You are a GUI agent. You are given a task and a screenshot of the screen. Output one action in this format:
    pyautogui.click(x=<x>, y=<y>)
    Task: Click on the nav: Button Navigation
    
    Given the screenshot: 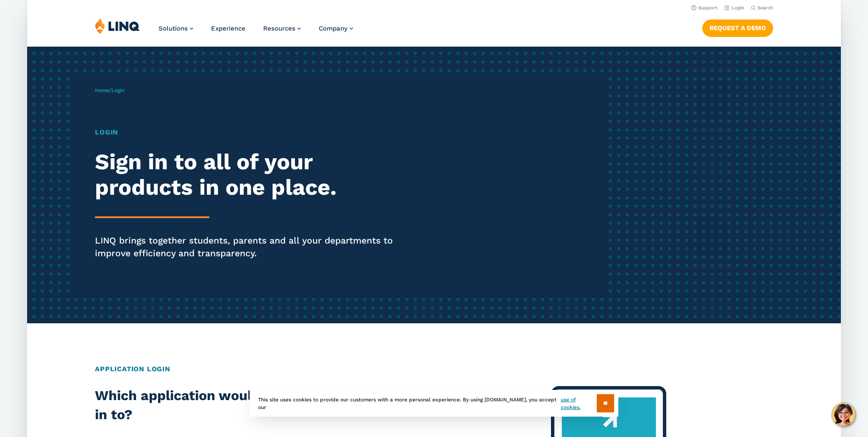 What is the action you would take?
    pyautogui.click(x=737, y=27)
    